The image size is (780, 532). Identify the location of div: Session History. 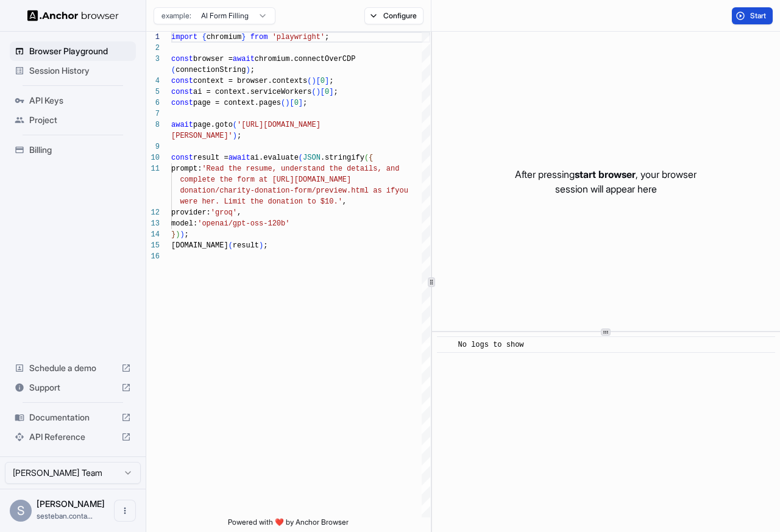
(73, 71).